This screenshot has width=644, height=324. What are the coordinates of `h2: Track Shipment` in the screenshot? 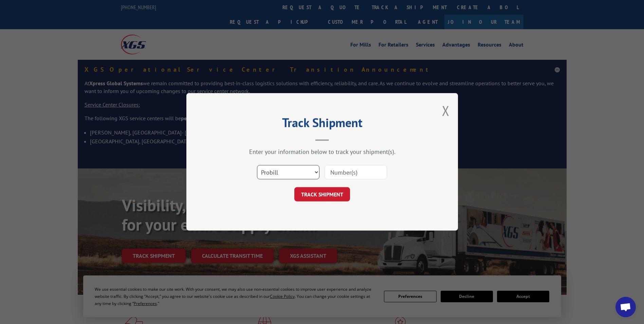 It's located at (322, 124).